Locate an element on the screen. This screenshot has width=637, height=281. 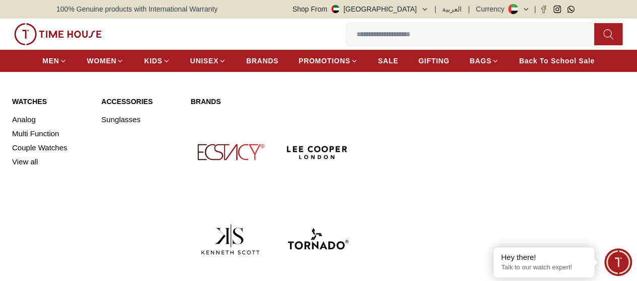
span: Back To School Sale is located at coordinates (557, 61).